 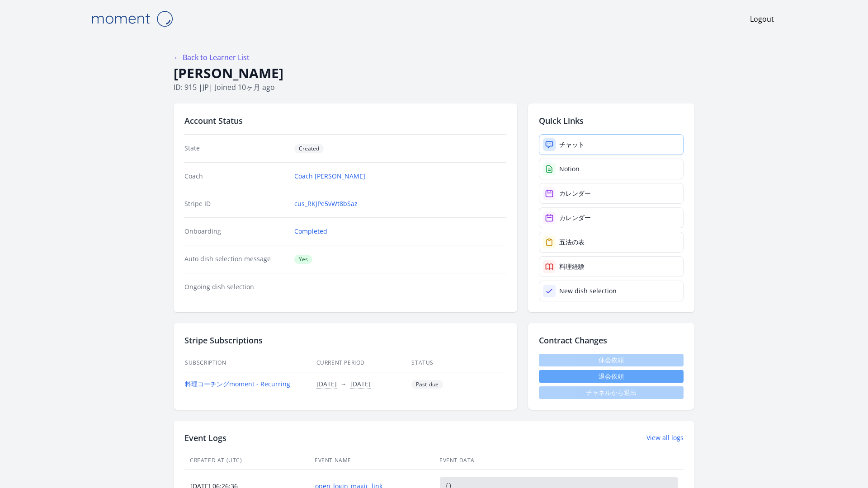 I want to click on span: Created, so click(x=309, y=148).